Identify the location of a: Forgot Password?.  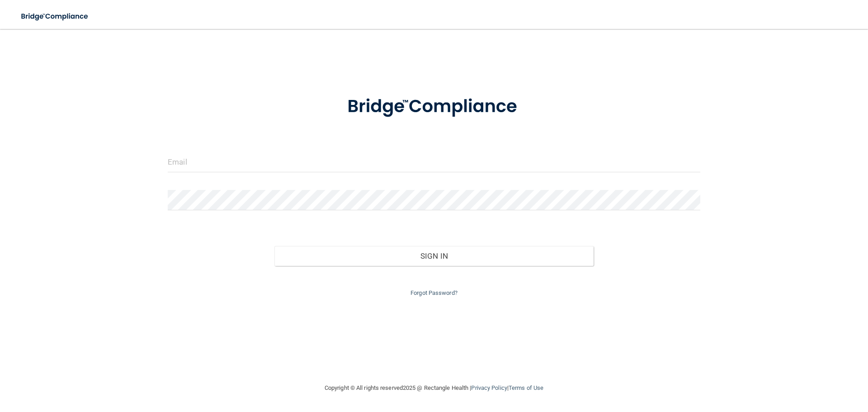
(434, 292).